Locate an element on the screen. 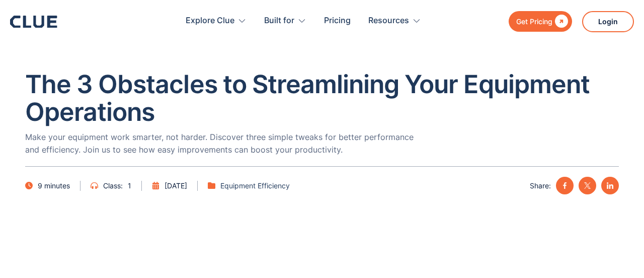  p: Make your equipment work smarter, not harder. Discover three simple tweaks for better performance... is located at coordinates (221, 144).